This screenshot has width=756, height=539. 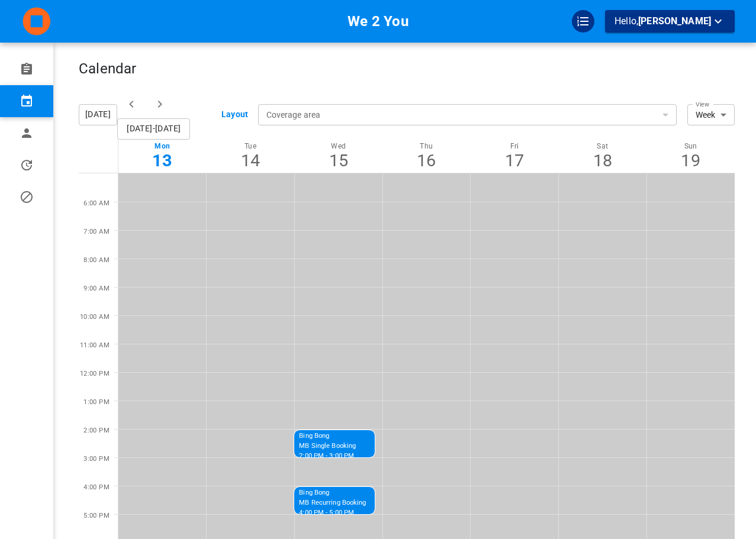 I want to click on span: 8:00 AM, so click(x=97, y=260).